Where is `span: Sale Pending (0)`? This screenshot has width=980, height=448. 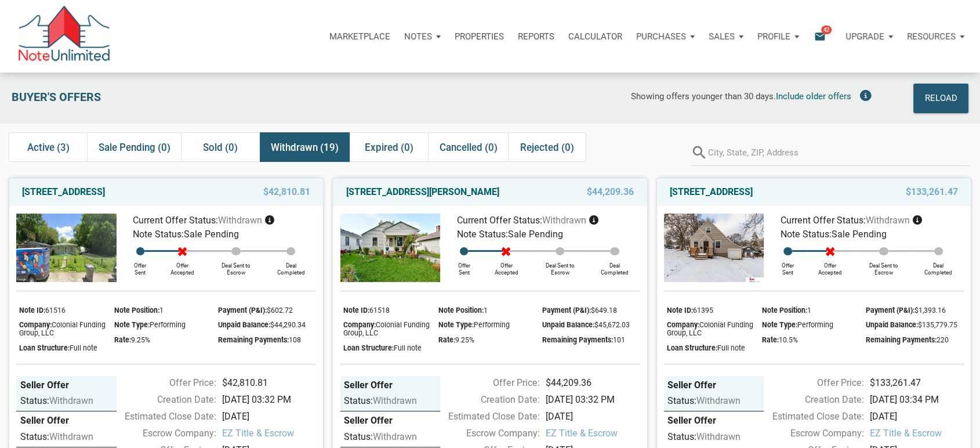 span: Sale Pending (0) is located at coordinates (134, 147).